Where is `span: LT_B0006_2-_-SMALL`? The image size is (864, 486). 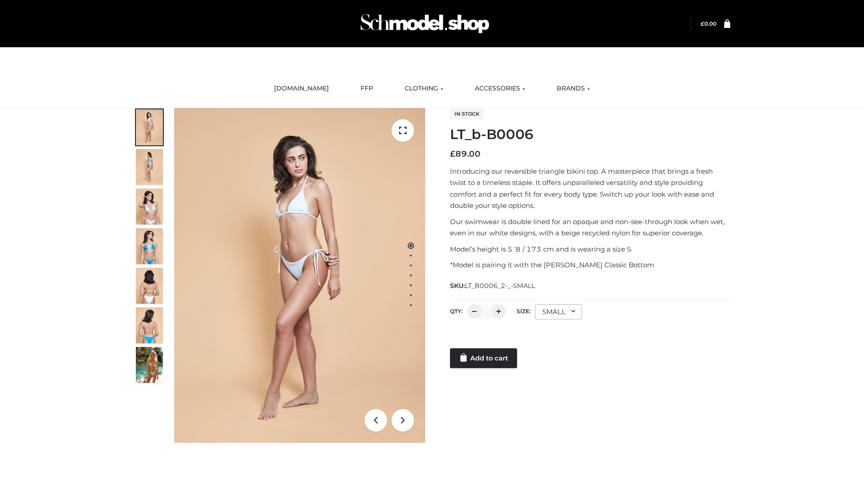
span: LT_B0006_2-_-SMALL is located at coordinates (500, 286).